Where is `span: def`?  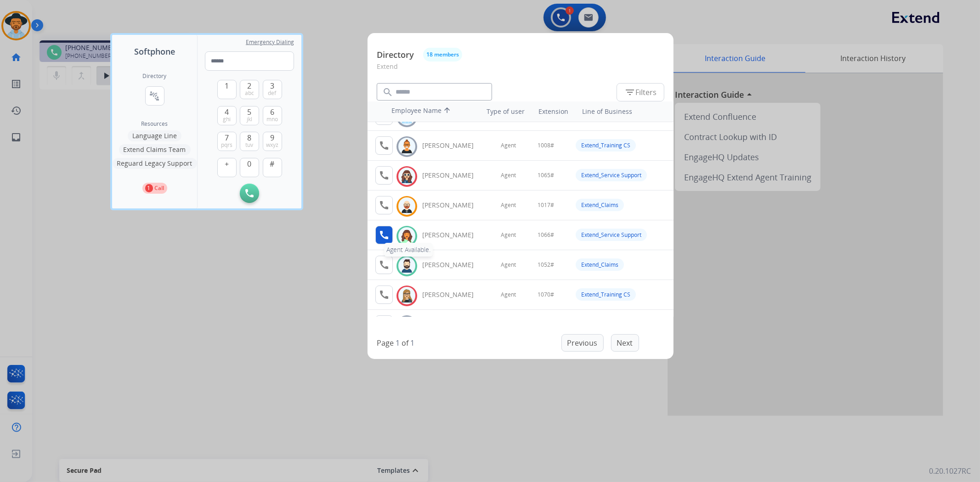 span: def is located at coordinates (273, 93).